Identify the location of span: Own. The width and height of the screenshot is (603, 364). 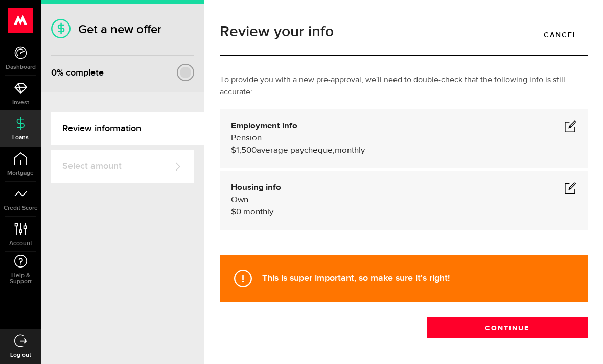
(239, 200).